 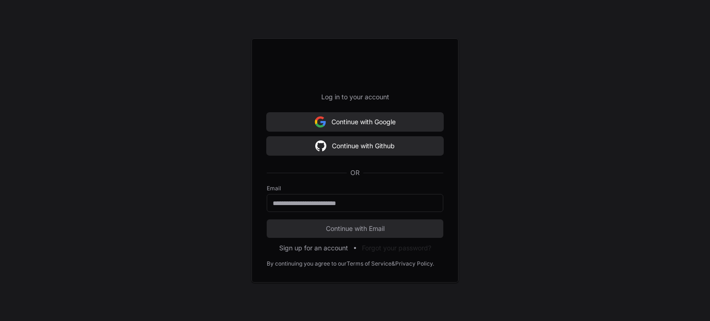 What do you see at coordinates (355, 229) in the screenshot?
I see `button: Continue with Email` at bounding box center [355, 229].